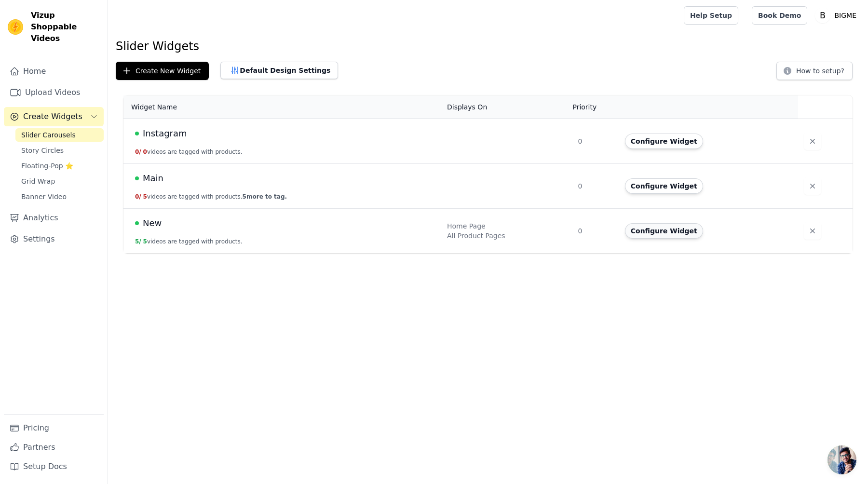  I want to click on span: 5 /, so click(138, 241).